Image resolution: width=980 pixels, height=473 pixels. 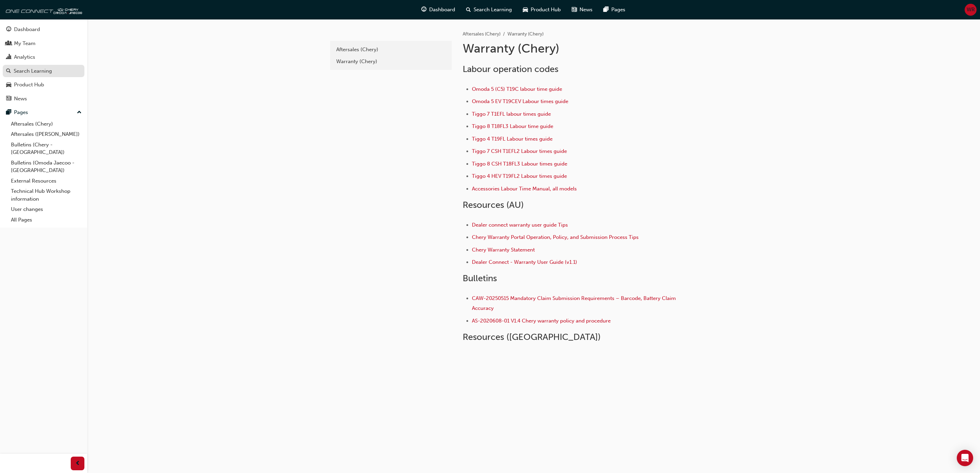 I want to click on a: Dashboard, so click(x=44, y=30).